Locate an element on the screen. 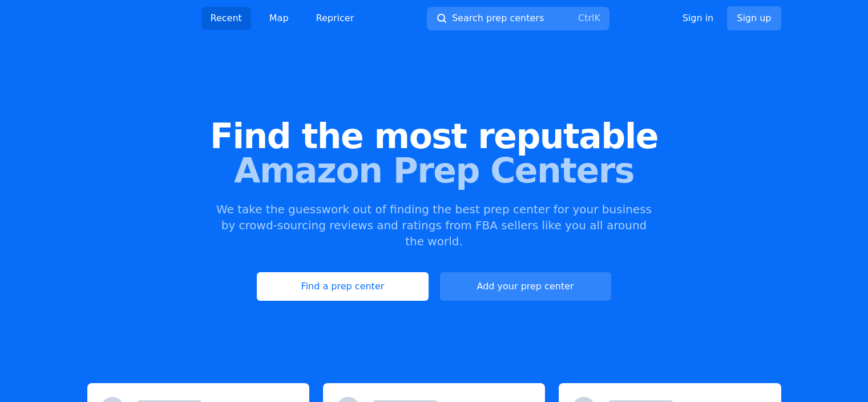 This screenshot has height=402, width=868. a: PrepCenter is located at coordinates (133, 18).